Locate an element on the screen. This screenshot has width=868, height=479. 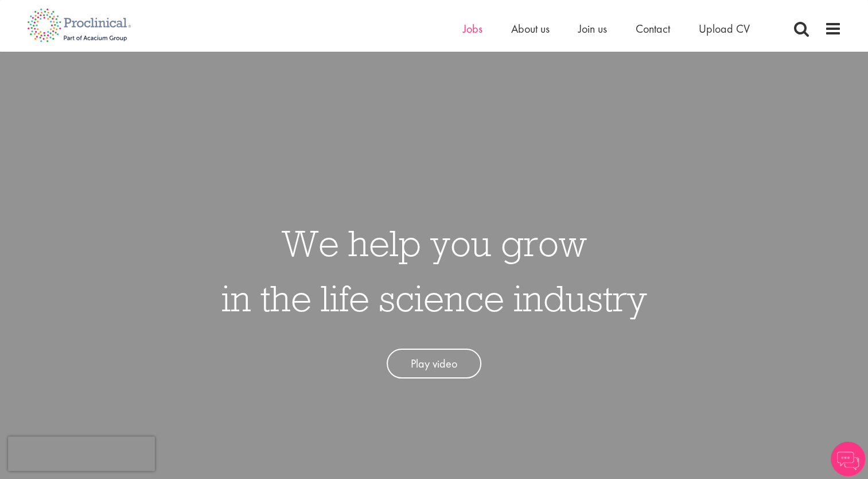
span: Upload CV is located at coordinates (724, 29).